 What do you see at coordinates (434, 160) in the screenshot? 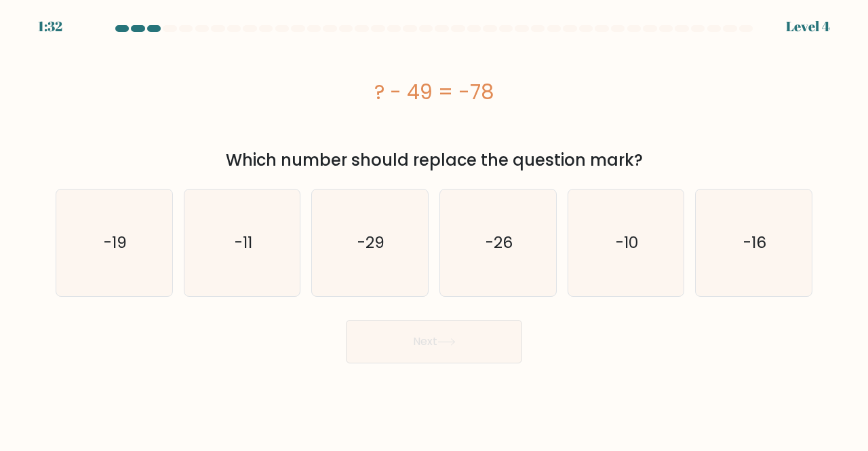
I see `div: Which number should replace the question mark?` at bounding box center [434, 160].